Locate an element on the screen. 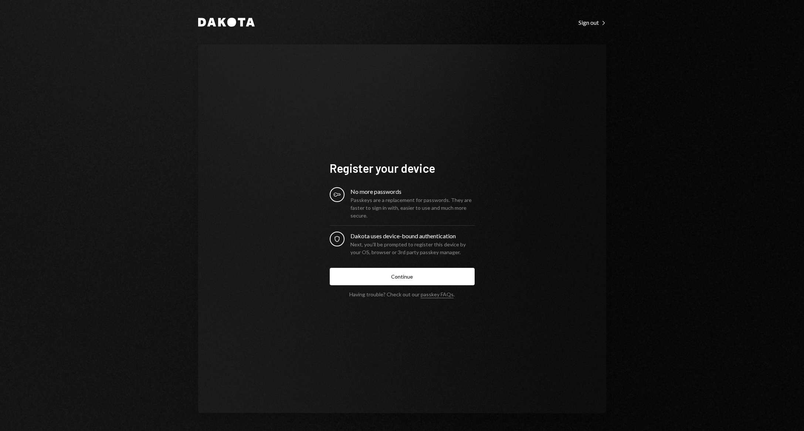 This screenshot has height=431, width=804. div: Next, you’ll be prompted to register this device by your OS, browser or 3rd party passkey manager. is located at coordinates (413, 248).